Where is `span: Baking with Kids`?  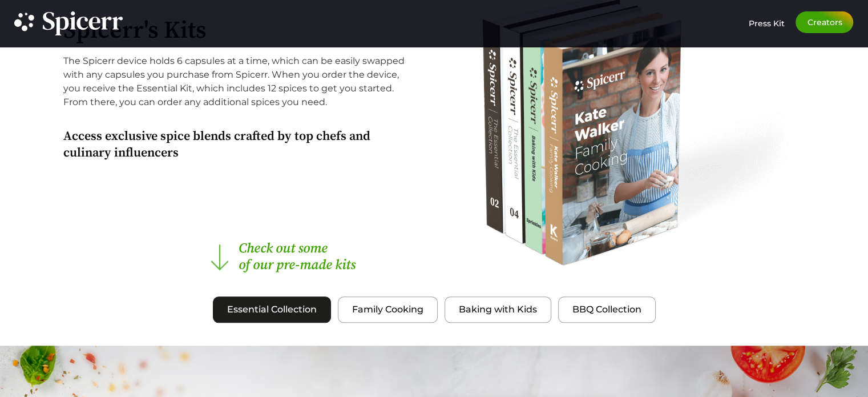 span: Baking with Kids is located at coordinates (497, 310).